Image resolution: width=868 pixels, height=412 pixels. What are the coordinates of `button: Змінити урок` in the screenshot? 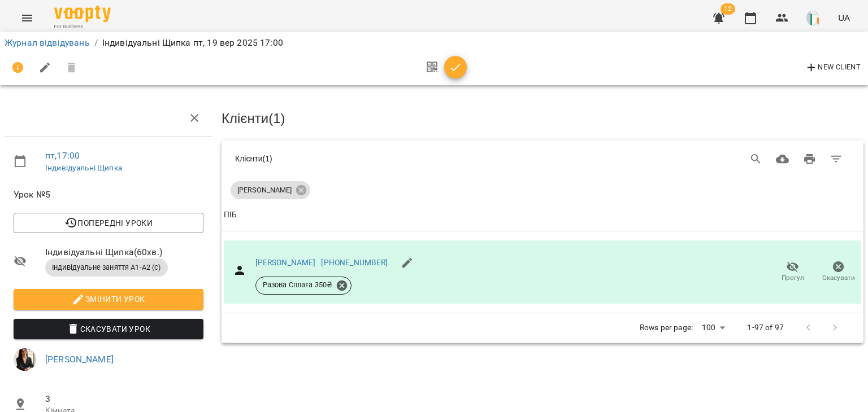 It's located at (109, 299).